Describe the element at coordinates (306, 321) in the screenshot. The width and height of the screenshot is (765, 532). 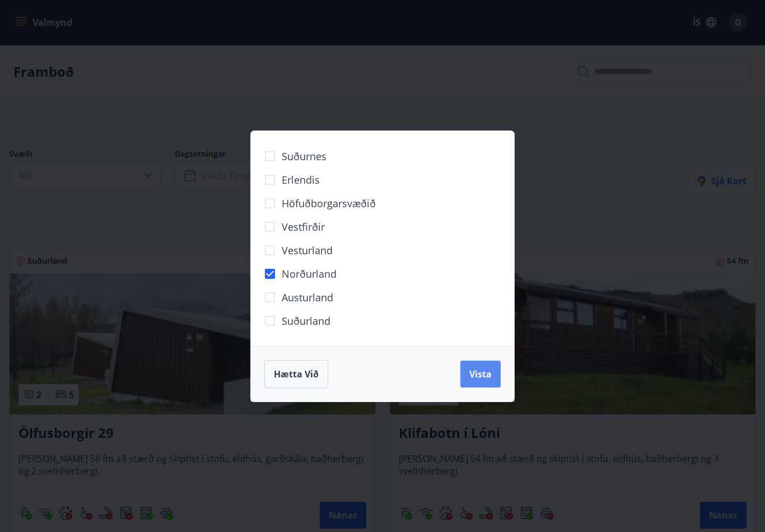
I see `span: Suðurland` at that location.